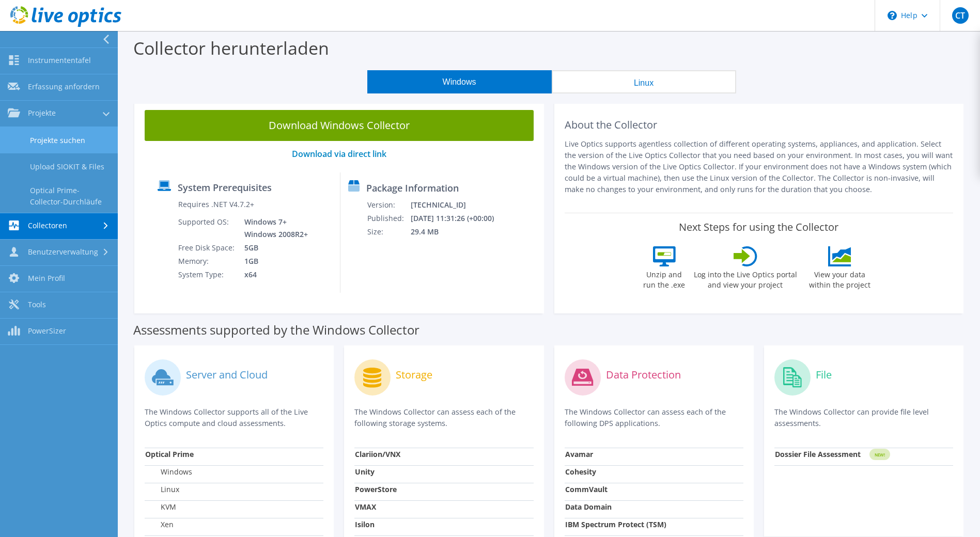  I want to click on strong: Unity, so click(365, 472).